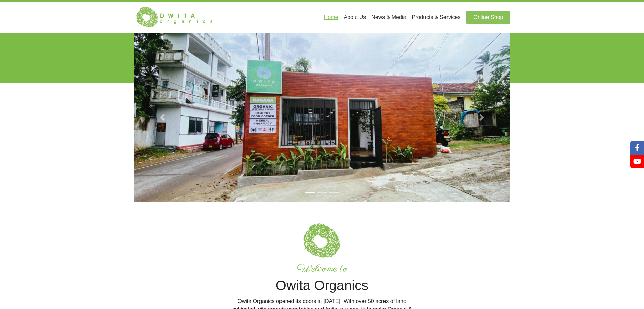  Describe the element at coordinates (389, 17) in the screenshot. I see `a: News & Media` at that location.